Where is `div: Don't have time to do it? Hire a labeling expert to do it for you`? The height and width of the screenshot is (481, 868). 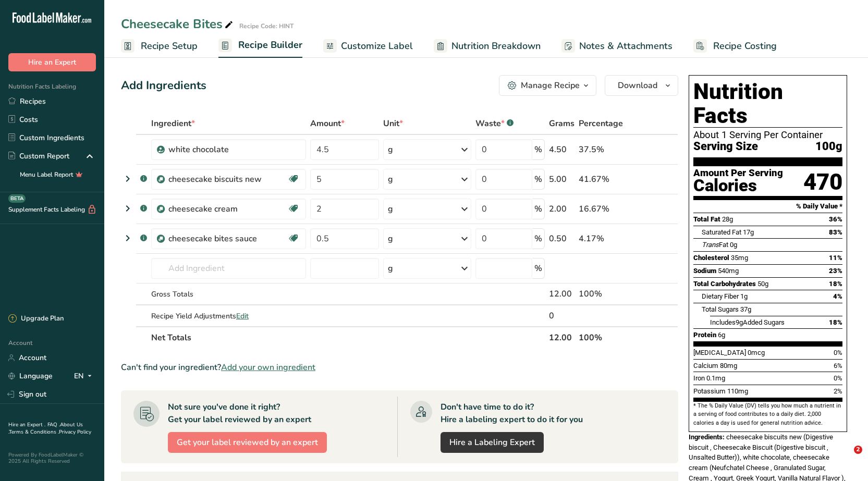 div: Don't have time to do it? Hire a labeling expert to do it for you is located at coordinates (512, 414).